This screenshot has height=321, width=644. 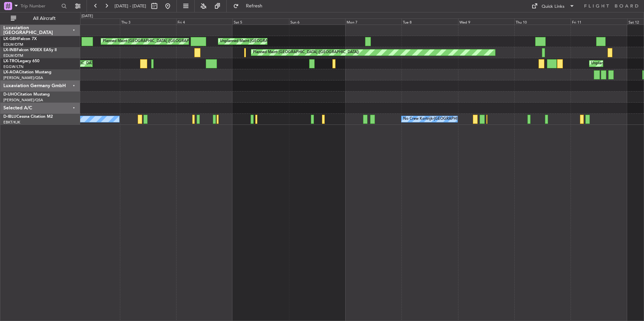 What do you see at coordinates (10, 95) in the screenshot?
I see `span: D-IJHO` at bounding box center [10, 95].